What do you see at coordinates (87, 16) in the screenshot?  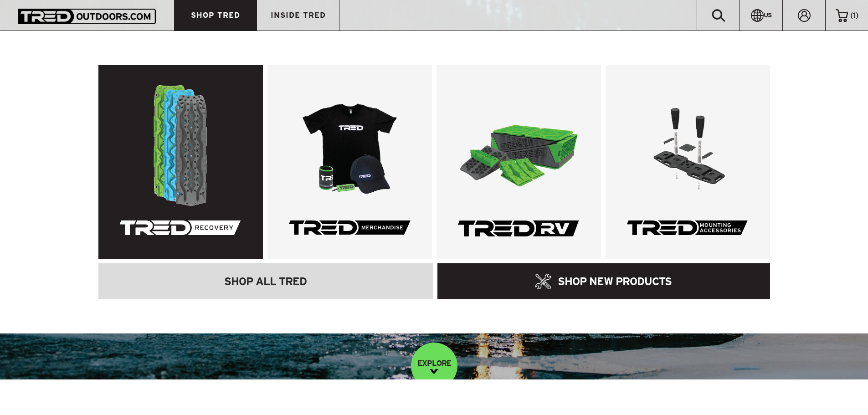 I see `img: TRED Outdoors America` at bounding box center [87, 16].